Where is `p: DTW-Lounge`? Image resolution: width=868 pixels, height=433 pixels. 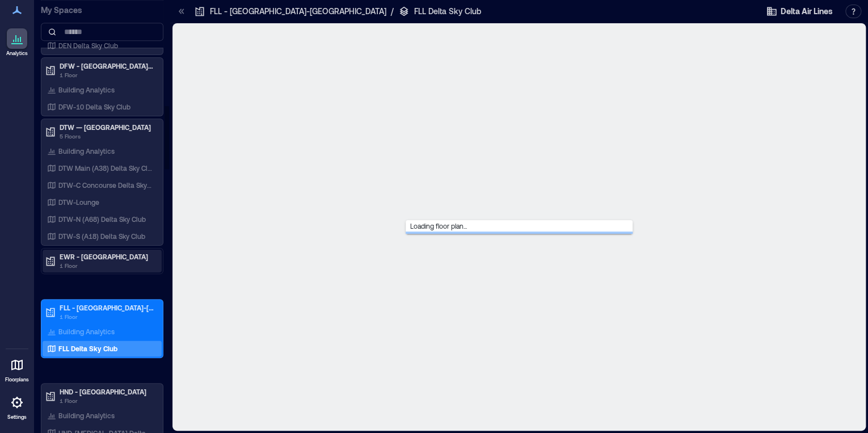 p: DTW-Lounge is located at coordinates (79, 202).